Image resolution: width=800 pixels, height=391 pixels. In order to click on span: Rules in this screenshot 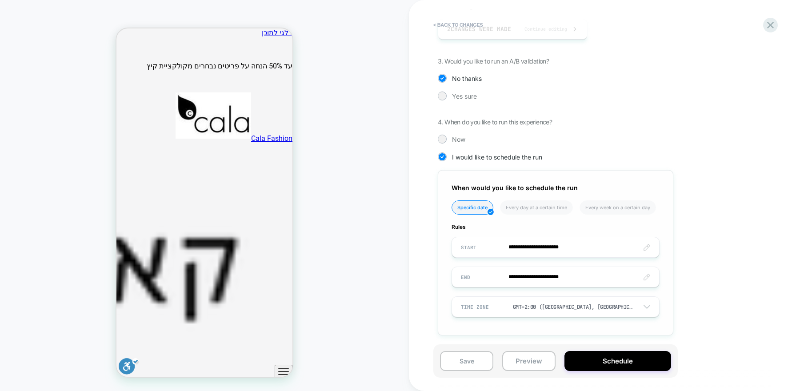, I will do `click(555, 227)`.